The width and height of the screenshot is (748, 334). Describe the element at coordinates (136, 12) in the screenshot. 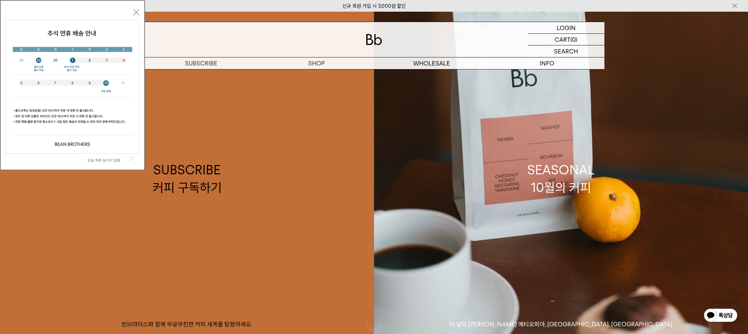

I see `button: 닫기` at that location.